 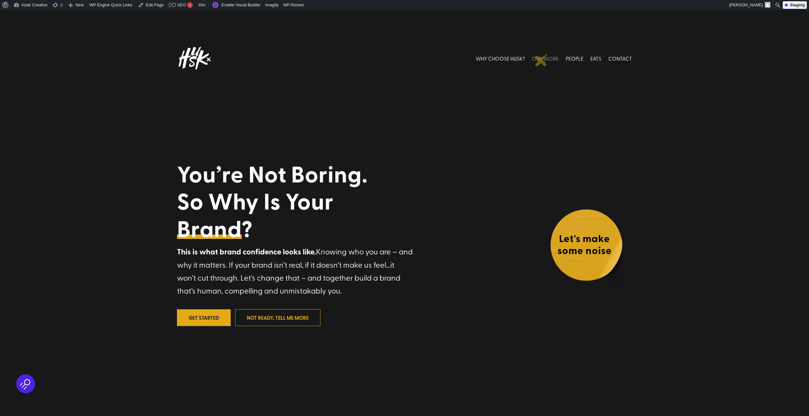 I want to click on a: OUR WORK, so click(x=545, y=58).